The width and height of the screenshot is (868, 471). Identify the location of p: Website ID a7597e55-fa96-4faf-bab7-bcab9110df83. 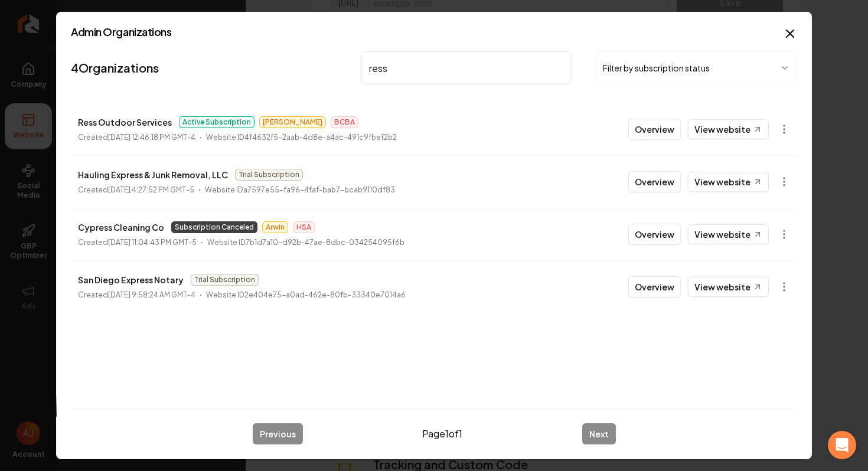
(300, 190).